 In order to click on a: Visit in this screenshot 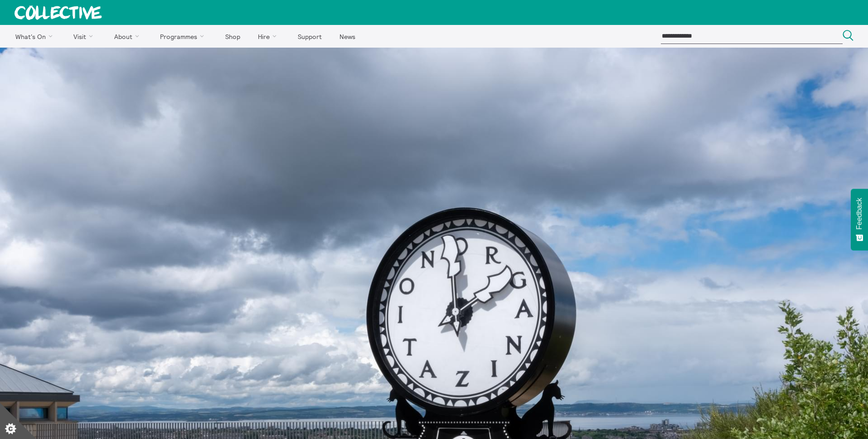, I will do `click(85, 36)`.